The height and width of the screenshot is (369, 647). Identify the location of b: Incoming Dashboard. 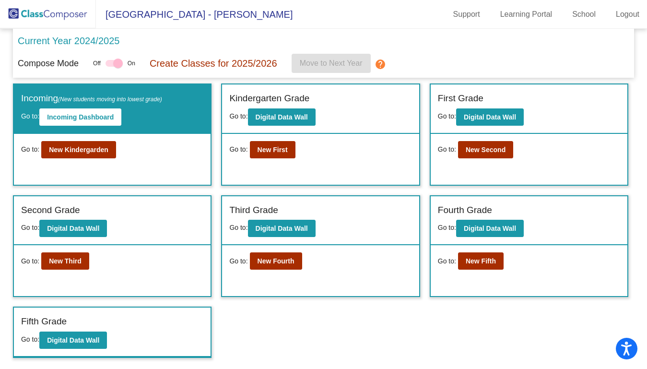
(80, 117).